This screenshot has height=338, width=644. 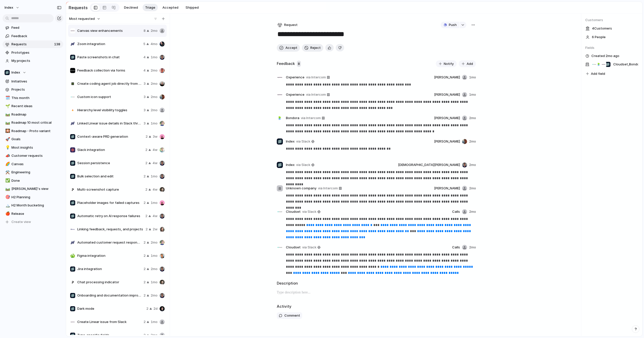 I want to click on span: Create view, so click(x=21, y=222).